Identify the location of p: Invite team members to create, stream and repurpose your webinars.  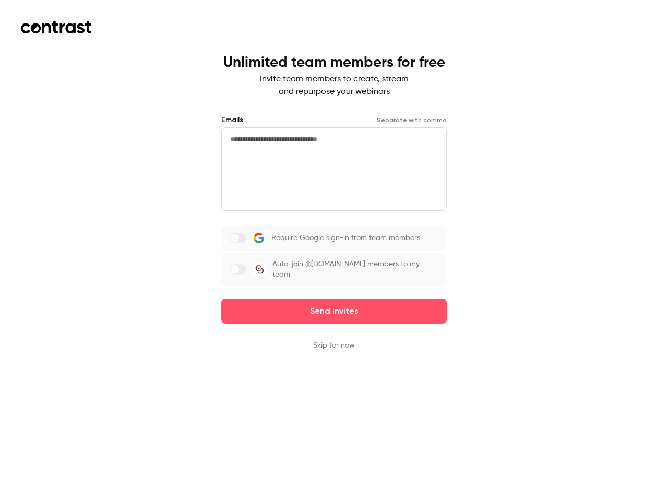
(334, 86).